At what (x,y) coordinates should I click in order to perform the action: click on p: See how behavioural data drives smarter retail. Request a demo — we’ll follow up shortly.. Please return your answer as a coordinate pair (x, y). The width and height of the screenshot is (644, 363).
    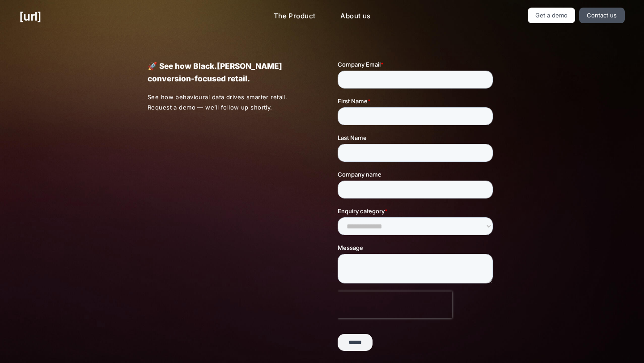
    Looking at the image, I should click on (227, 102).